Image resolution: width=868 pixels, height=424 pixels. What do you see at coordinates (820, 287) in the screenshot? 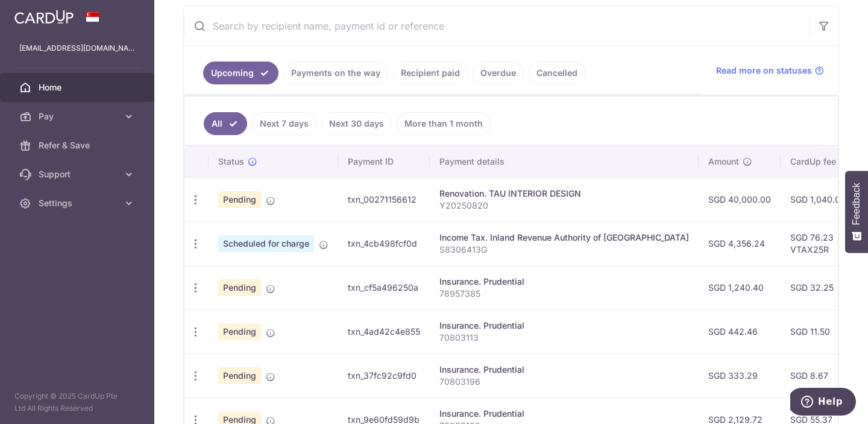
I see `td: SGD 32.25` at bounding box center [820, 287].